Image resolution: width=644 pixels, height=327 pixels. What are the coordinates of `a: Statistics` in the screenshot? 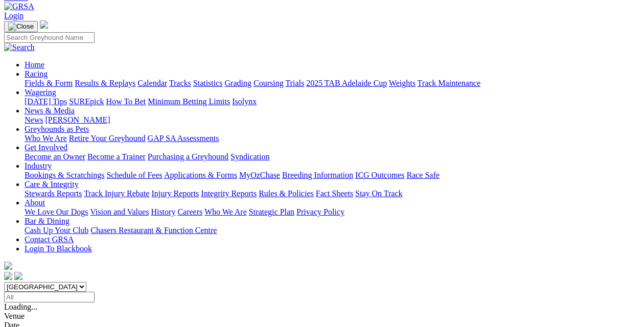 It's located at (208, 82).